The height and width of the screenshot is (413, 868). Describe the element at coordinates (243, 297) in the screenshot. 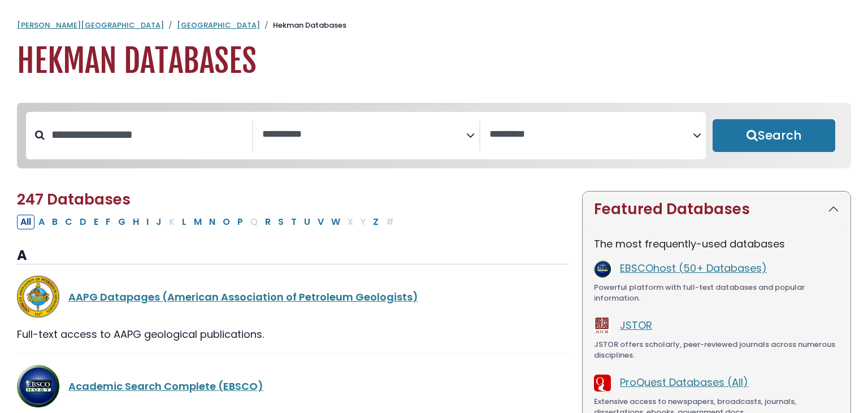

I see `a: AAPG Datapages (American Association of Petroleum Geologists)` at that location.